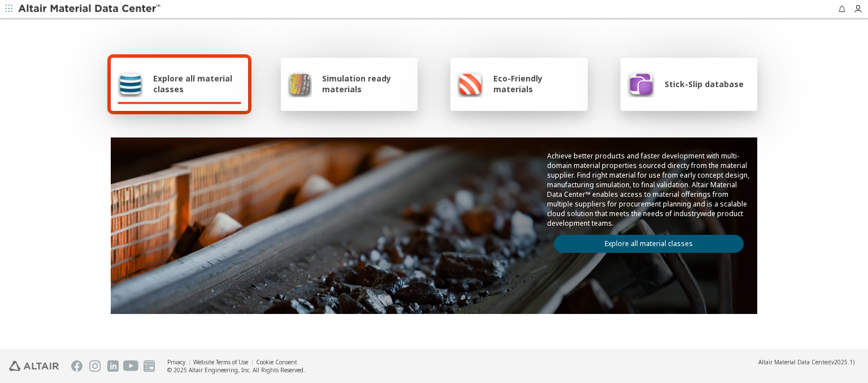 The height and width of the screenshot is (383, 868). Describe the element at coordinates (130, 83) in the screenshot. I see `img: Explore all material classes` at that location.